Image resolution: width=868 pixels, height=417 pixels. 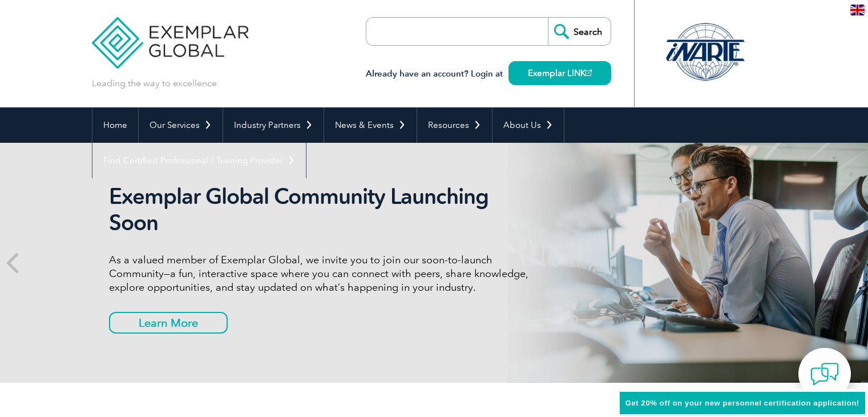 I want to click on p: As a valued member of Exemplar Global, we invite you to join our soon-to-launch Community—a fun, ..., so click(x=323, y=274).